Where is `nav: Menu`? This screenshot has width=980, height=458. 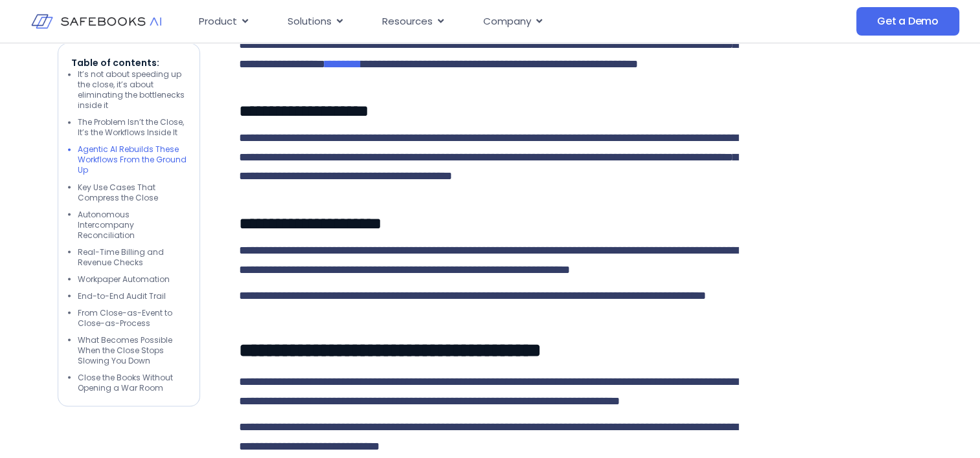 nav: Menu is located at coordinates (467, 21).